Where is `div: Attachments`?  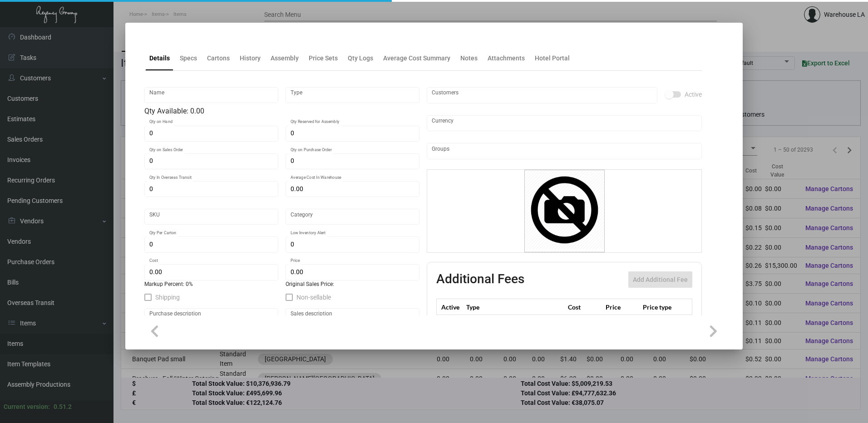
div: Attachments is located at coordinates (506, 58).